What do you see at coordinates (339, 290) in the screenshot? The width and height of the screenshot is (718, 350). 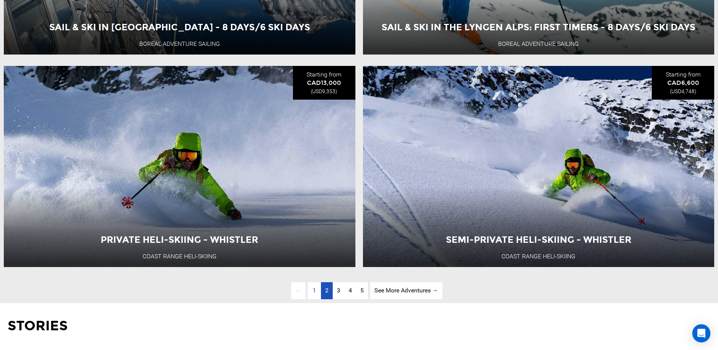 I see `span: 3` at bounding box center [339, 290].